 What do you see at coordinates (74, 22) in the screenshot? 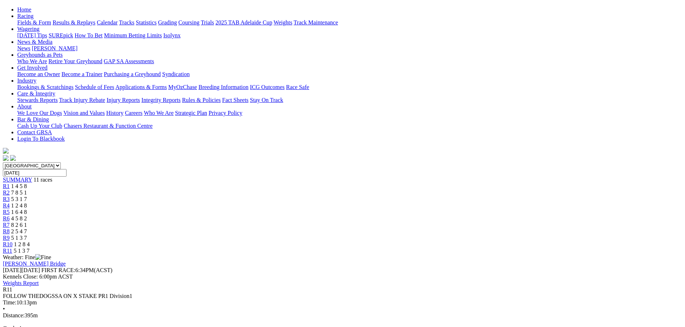
I see `a: Results & Replays` at bounding box center [74, 22].